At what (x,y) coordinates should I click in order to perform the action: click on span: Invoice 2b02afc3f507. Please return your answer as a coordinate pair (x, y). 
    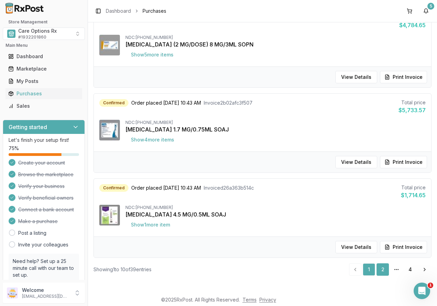
    Looking at the image, I should click on (228, 103).